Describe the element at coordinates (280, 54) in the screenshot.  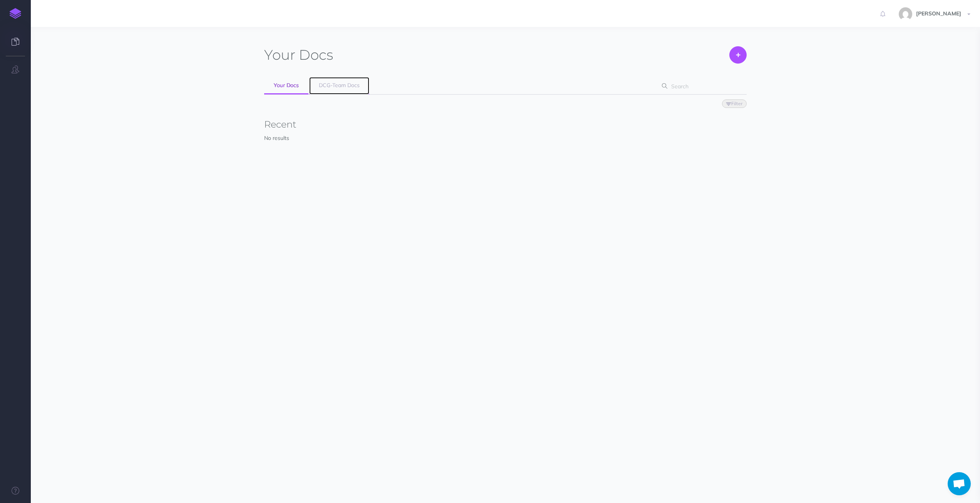
I see `span: Your` at that location.